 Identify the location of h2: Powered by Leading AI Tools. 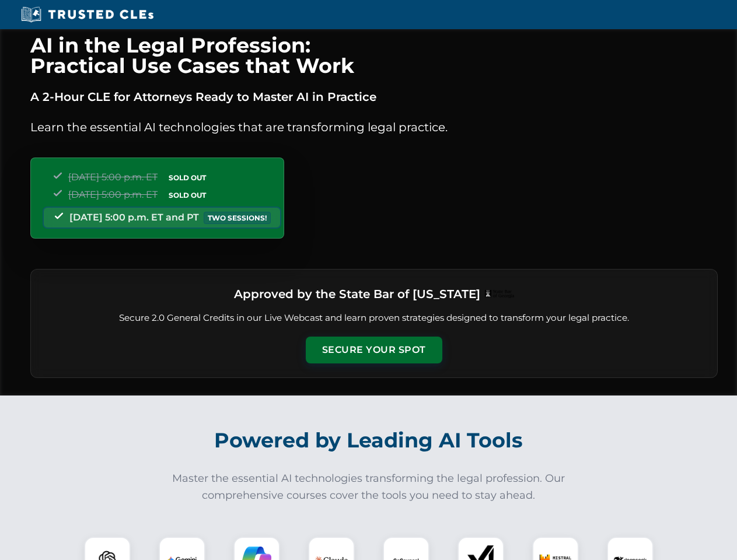
(368, 441).